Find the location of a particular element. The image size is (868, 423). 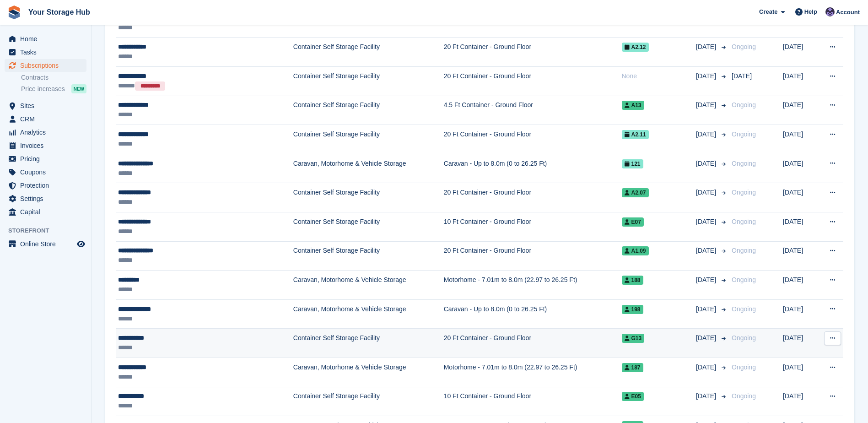

span: Account is located at coordinates (848, 13).